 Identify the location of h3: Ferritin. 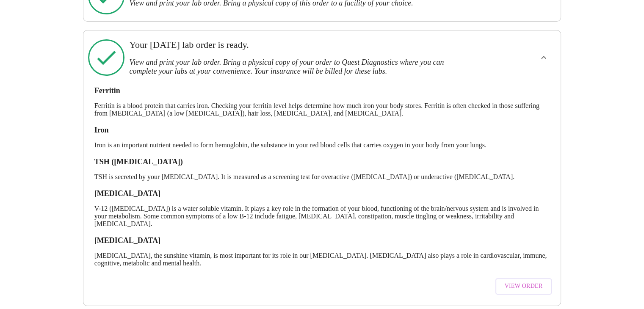
(323, 91).